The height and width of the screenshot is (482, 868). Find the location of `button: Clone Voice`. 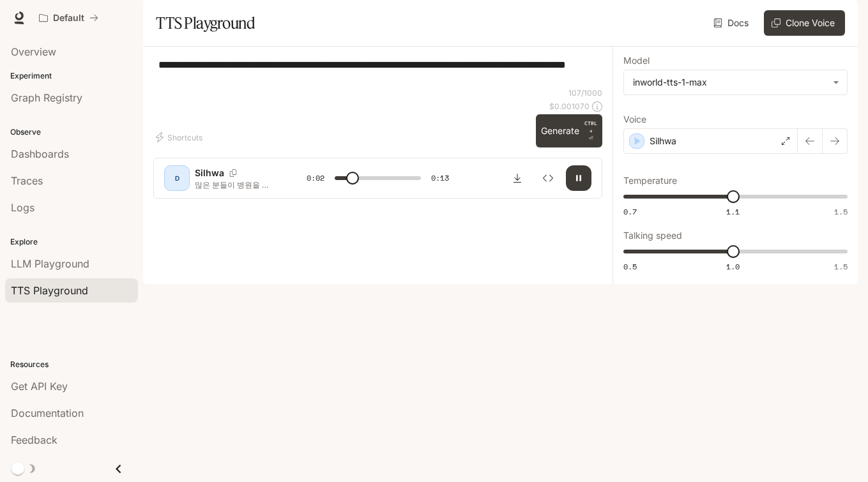

button: Clone Voice is located at coordinates (804, 23).